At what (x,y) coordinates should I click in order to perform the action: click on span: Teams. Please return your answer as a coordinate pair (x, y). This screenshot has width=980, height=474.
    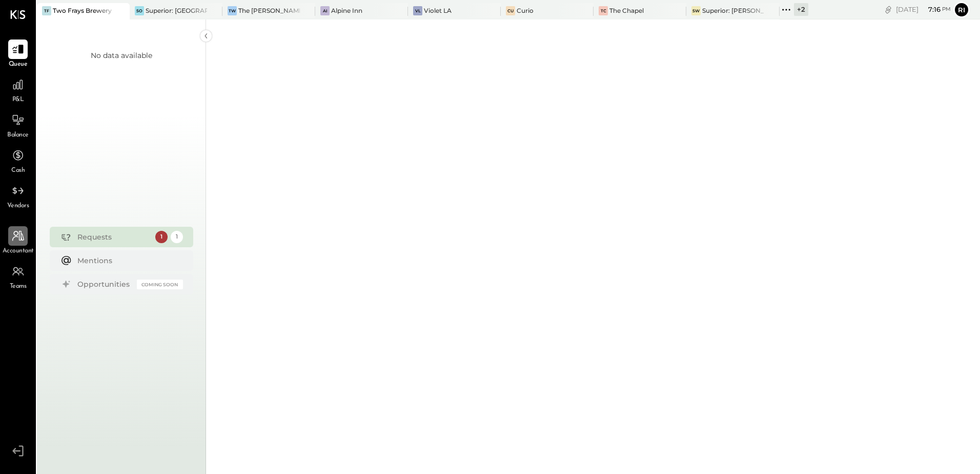
    Looking at the image, I should click on (18, 287).